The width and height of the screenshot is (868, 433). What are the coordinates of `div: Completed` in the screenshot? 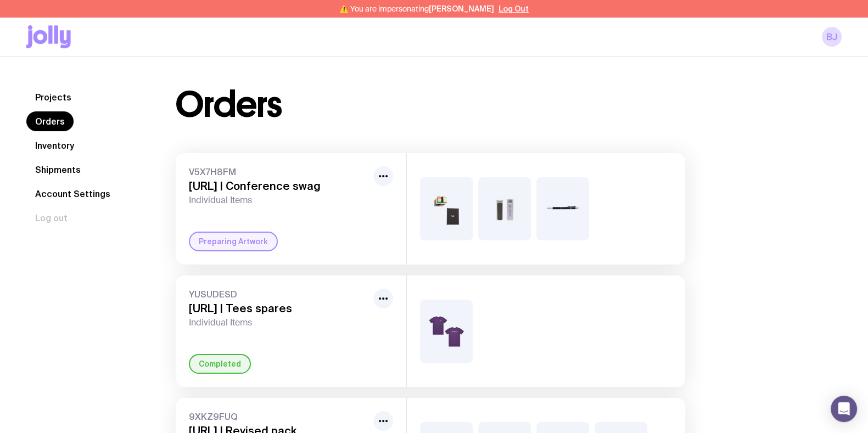 It's located at (220, 364).